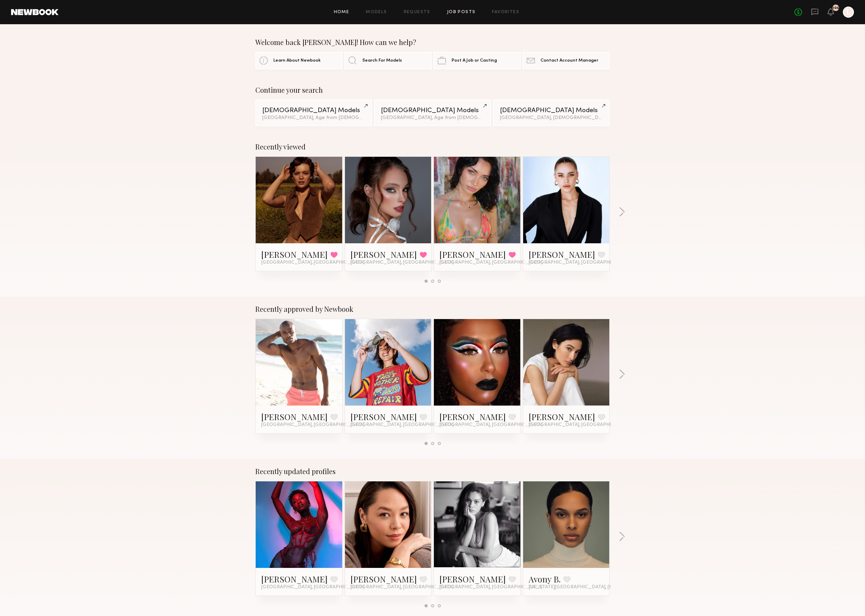  Describe the element at coordinates (432, 146) in the screenshot. I see `div: Recently viewed` at that location.